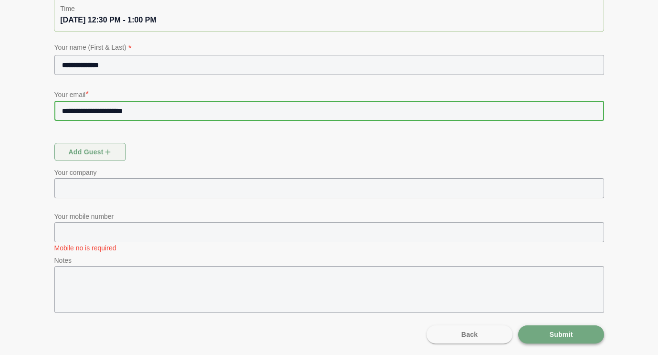 The image size is (658, 355). Describe the element at coordinates (329, 48) in the screenshot. I see `p: Your name (First & Last)` at that location.